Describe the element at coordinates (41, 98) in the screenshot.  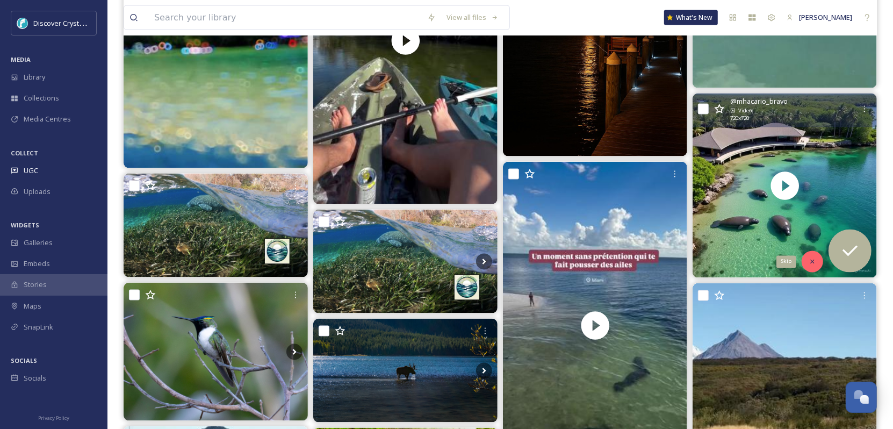
I see `span: Collections` at that location.